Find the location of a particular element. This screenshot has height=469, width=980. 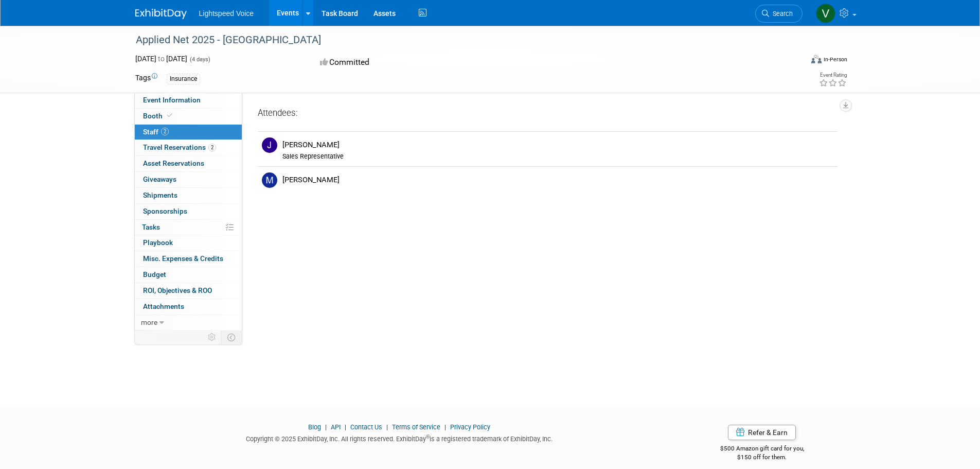

span: to is located at coordinates (161, 59).